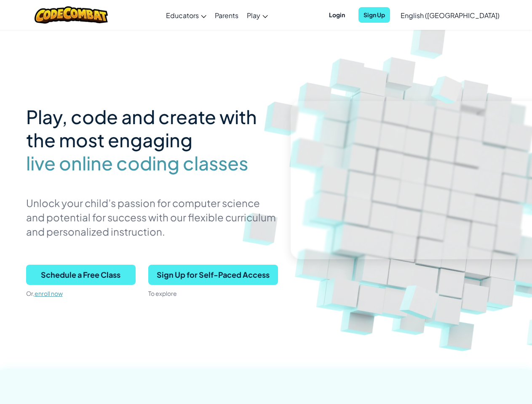 The image size is (532, 404). What do you see at coordinates (182, 15) in the screenshot?
I see `span: Educators` at bounding box center [182, 15].